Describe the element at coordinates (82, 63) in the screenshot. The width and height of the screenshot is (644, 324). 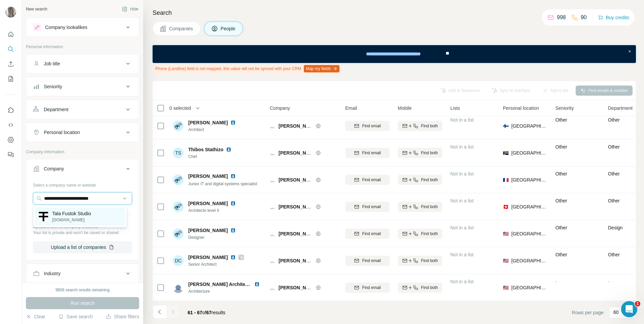
I see `button: Job title` at that location.